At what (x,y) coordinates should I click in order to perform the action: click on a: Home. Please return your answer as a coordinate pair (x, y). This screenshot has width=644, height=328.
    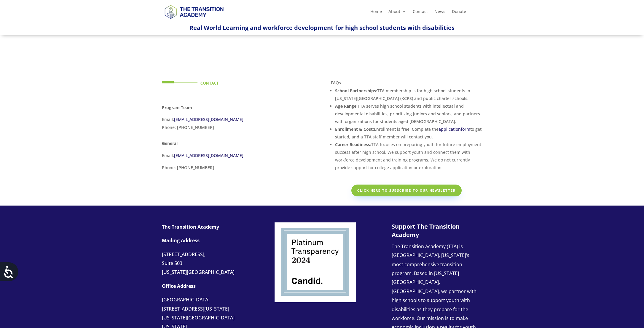
    Looking at the image, I should click on (376, 13).